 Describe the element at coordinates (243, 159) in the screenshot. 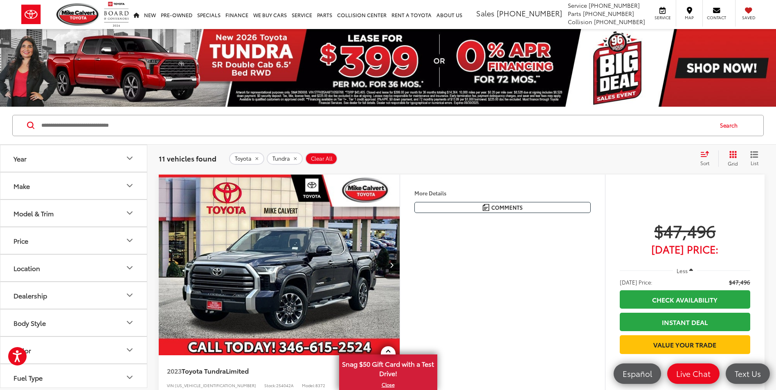

I see `span: Toyota` at that location.